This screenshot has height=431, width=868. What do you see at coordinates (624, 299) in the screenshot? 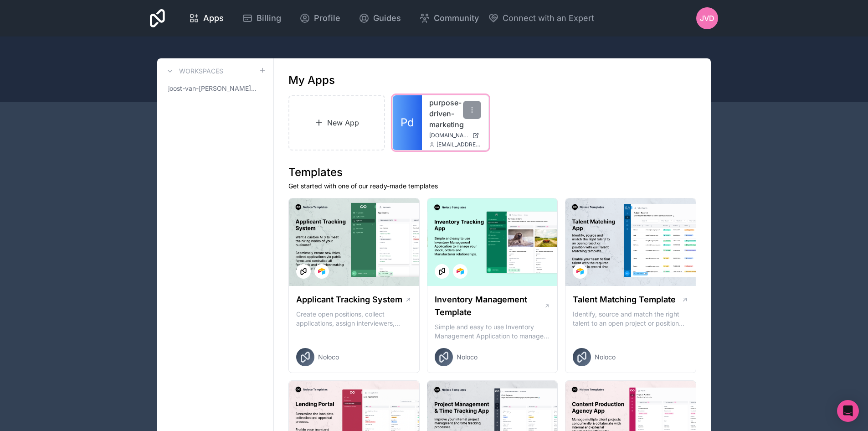
I see `h1: Talent Matching Template` at bounding box center [624, 299].